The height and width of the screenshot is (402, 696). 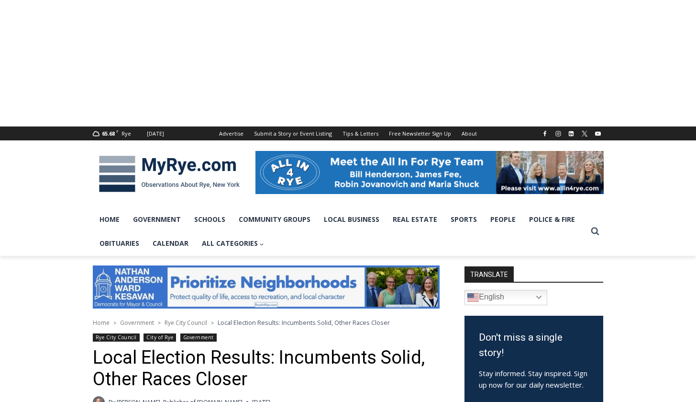 I want to click on strong: TRANSLATE, so click(x=489, y=274).